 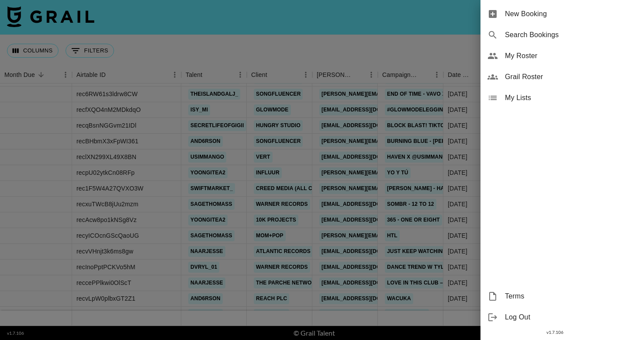 I want to click on span: My Roster, so click(x=563, y=56).